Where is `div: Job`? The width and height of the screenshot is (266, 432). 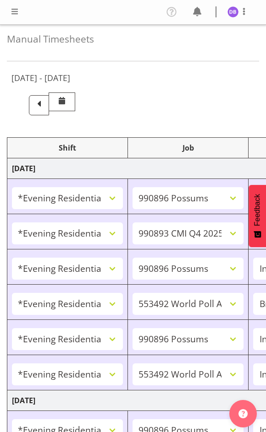 div: Job is located at coordinates (188, 148).